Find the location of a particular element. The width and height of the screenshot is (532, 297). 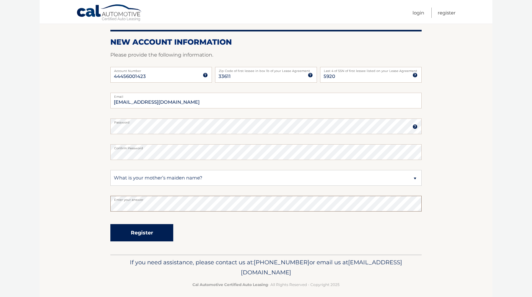

label: Zip Code of first lessee in box 1b of your Lease Agreement is located at coordinates (265, 69).